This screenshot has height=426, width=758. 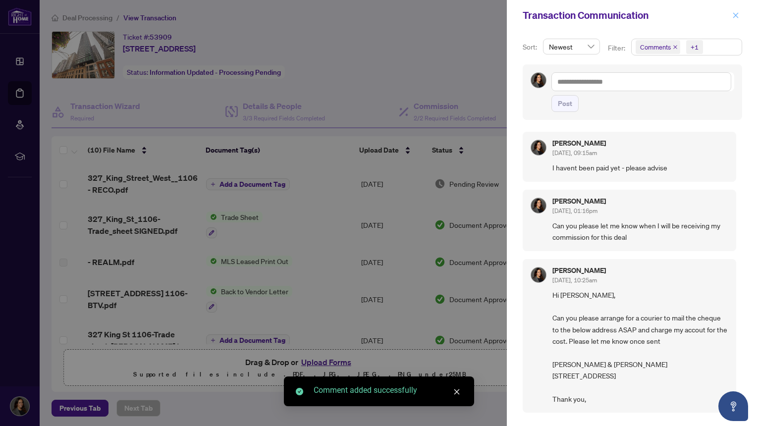 I want to click on div: +1, so click(x=694, y=47).